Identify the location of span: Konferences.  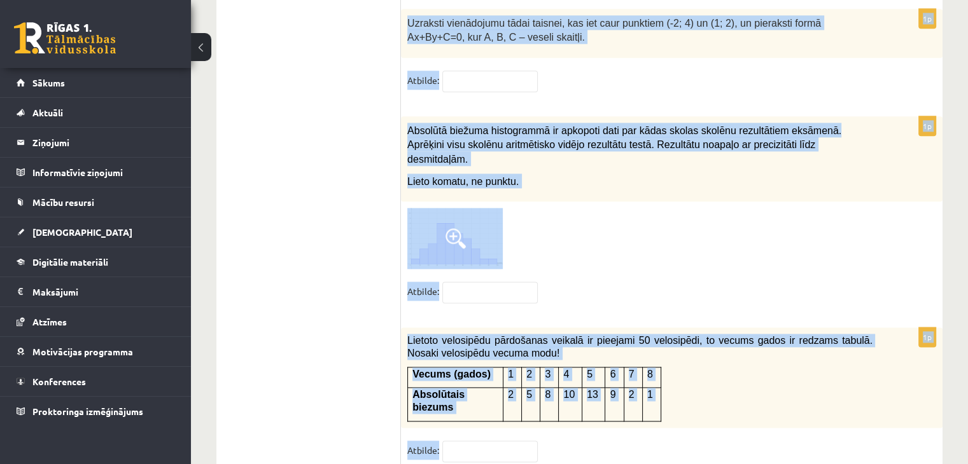
(59, 382).